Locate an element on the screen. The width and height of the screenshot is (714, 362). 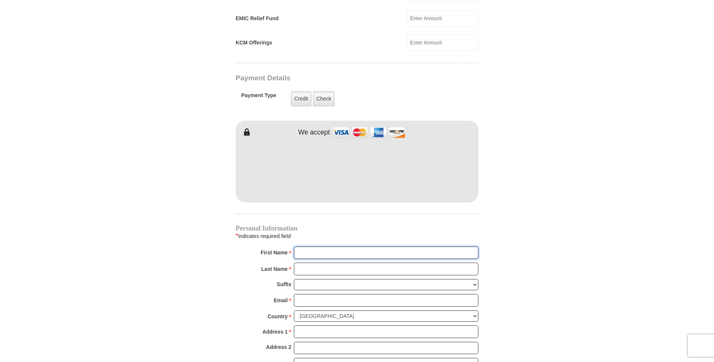
img: credit cards accepted is located at coordinates (369, 132).